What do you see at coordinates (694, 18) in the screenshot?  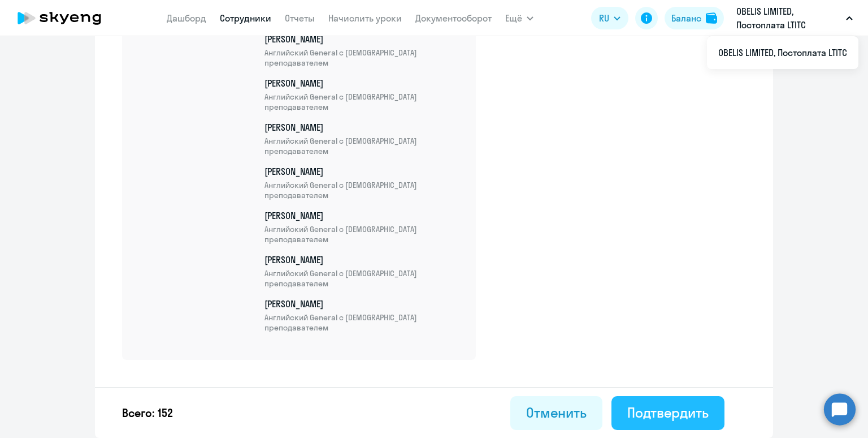 I see `a: Балансbalance` at bounding box center [694, 18].